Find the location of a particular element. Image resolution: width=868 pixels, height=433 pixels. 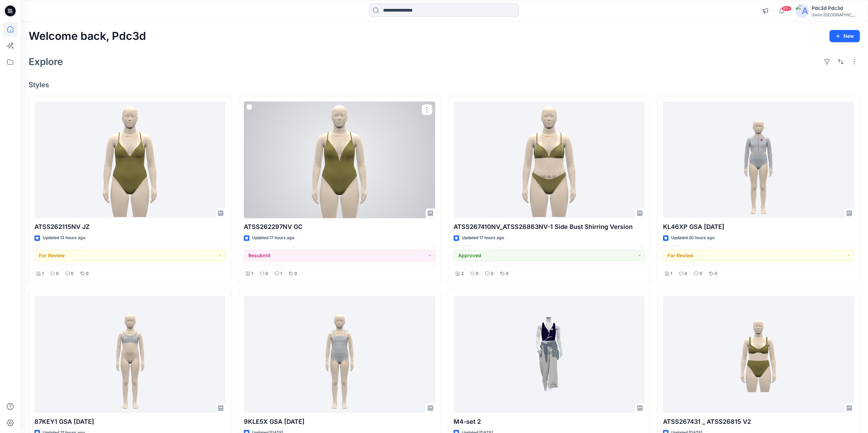

p: Updated 20 hours ago is located at coordinates (692, 238).